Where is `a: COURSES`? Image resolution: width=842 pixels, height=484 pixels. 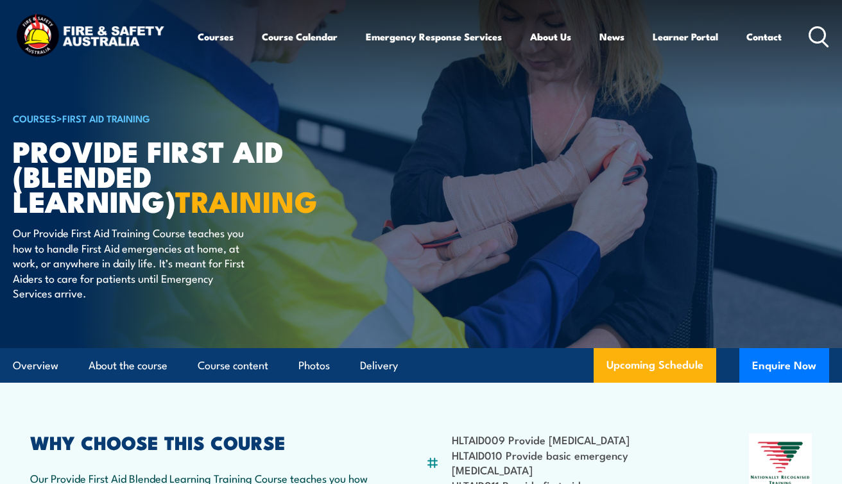
a: COURSES is located at coordinates (35, 118).